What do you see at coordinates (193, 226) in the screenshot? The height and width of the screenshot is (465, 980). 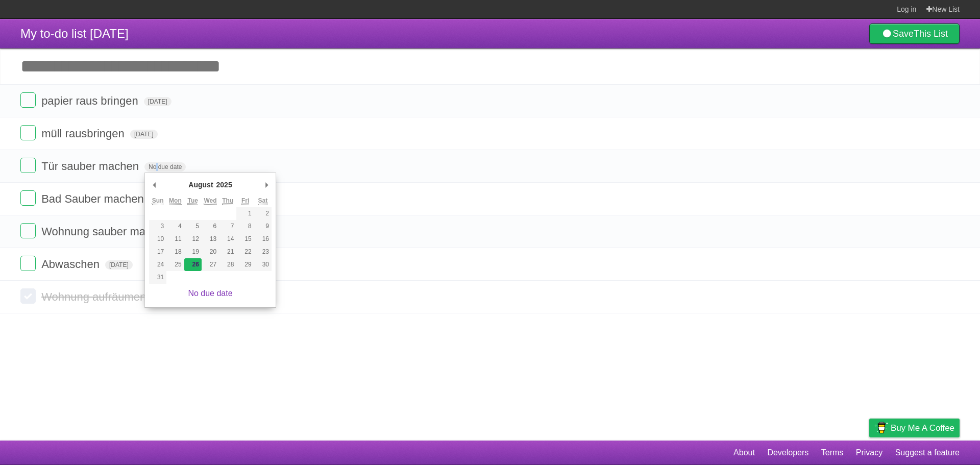 I see `button: 5` at bounding box center [193, 226].